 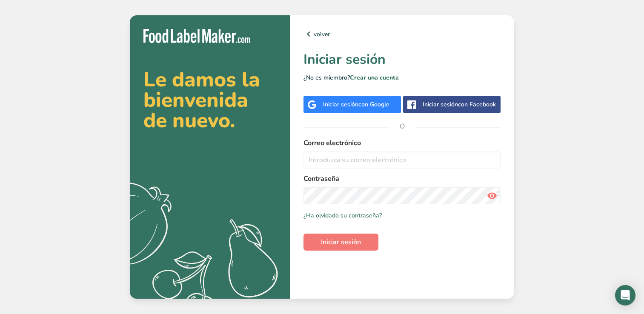 I want to click on p: ¿No es miembro?, so click(x=402, y=78).